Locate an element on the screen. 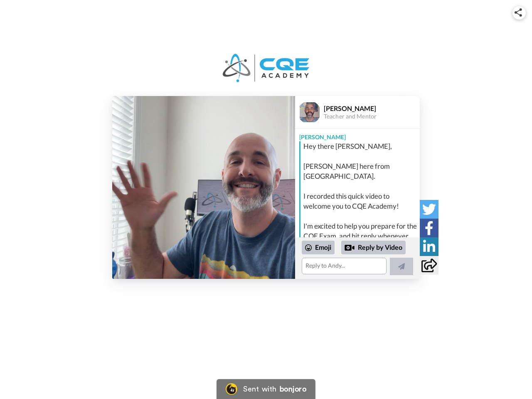 This screenshot has width=532, height=399. div: Teacher and Mentor is located at coordinates (372, 116).